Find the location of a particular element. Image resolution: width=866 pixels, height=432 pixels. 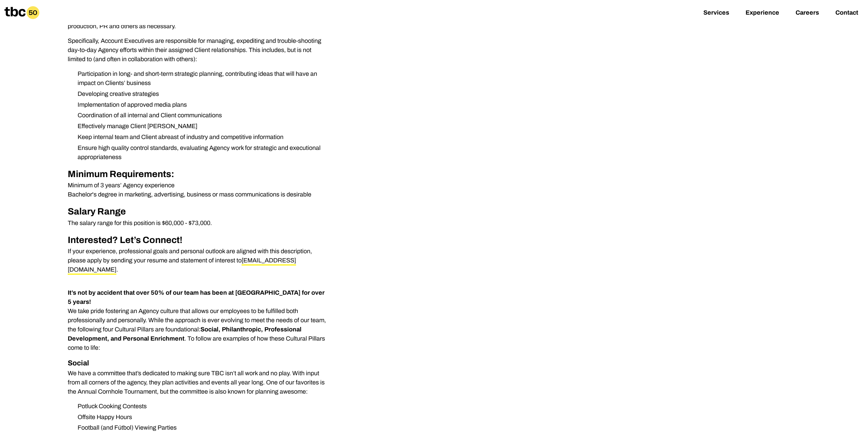

a: Careers is located at coordinates (807, 13).